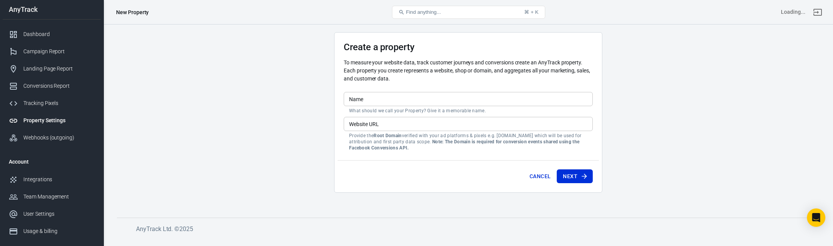 This screenshot has height=246, width=833. Describe the element at coordinates (59, 179) in the screenshot. I see `div: Integrations` at that location.